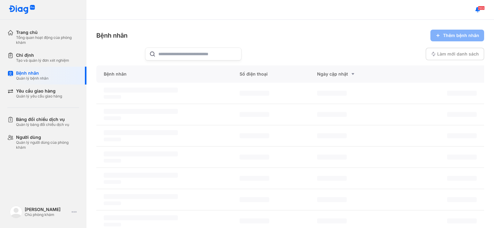 This screenshot has height=228, width=494. I want to click on div: Quản lý bệnh nhân, so click(32, 78).